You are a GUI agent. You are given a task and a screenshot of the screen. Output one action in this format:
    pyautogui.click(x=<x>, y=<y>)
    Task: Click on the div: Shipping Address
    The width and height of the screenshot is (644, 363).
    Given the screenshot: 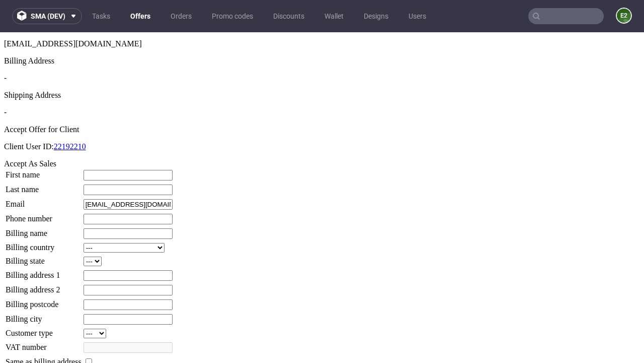 What is the action you would take?
    pyautogui.click(x=322, y=63)
    